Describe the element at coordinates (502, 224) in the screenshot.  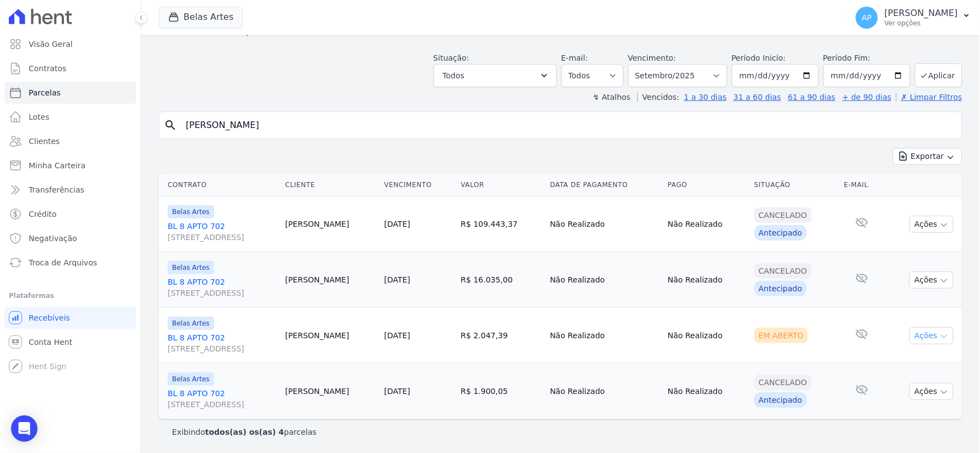
I see `td: R$ 109.443,37` at that location.